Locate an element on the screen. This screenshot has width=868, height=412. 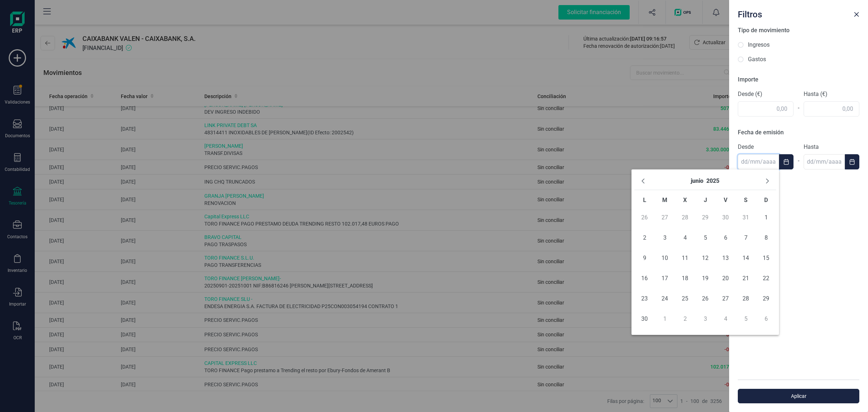
td: 29/05/2025 is located at coordinates (705, 218).